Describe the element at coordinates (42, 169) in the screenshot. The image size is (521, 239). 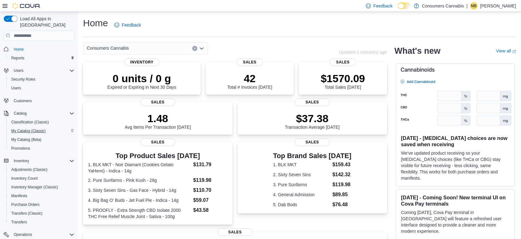
I see `span: Adjustments (Classic)` at that location.